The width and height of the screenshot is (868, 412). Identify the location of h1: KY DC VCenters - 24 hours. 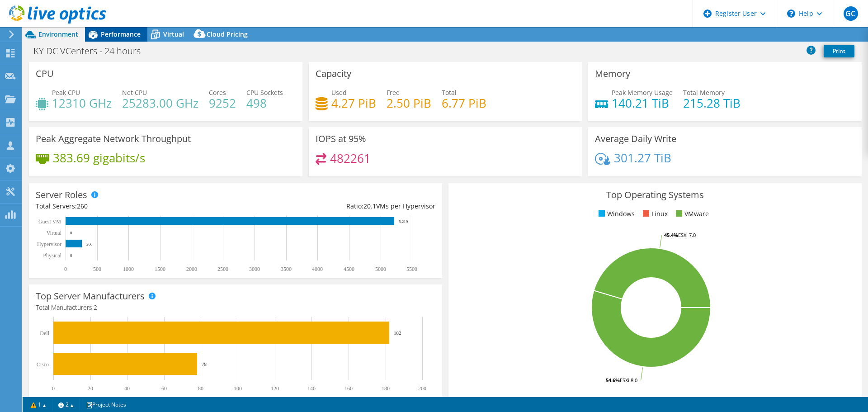
(92, 51).